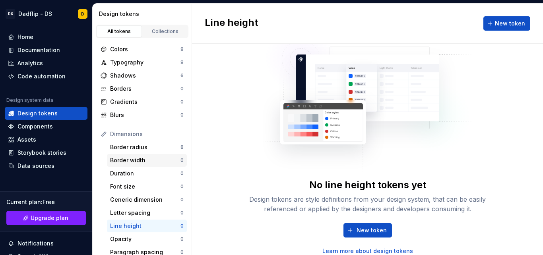  Describe the element at coordinates (10, 14) in the screenshot. I see `div: DS` at that location.